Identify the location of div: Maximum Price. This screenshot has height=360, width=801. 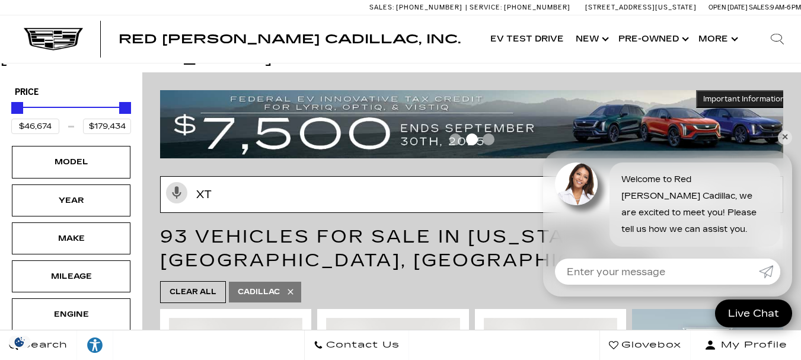
(125, 108).